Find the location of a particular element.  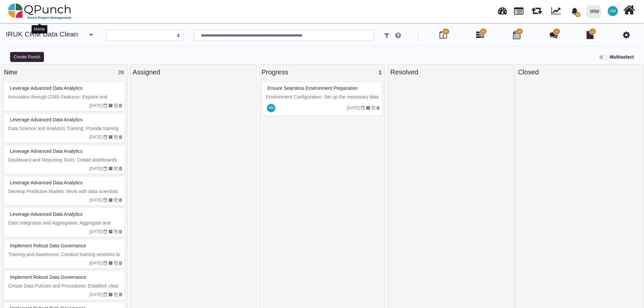

span: 39 is located at coordinates (121, 73).